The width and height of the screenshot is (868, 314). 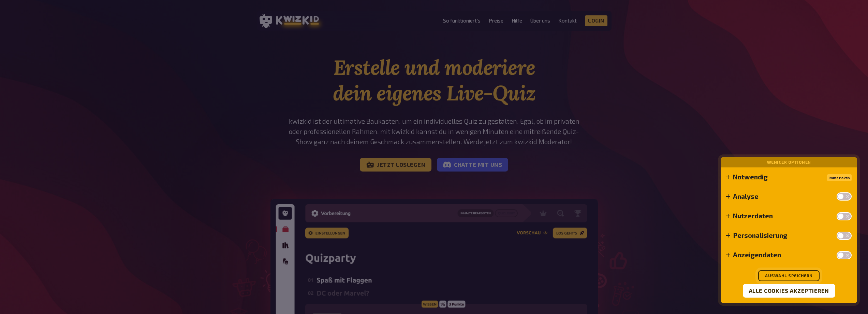 What do you see at coordinates (789, 162) in the screenshot?
I see `button: Weniger Optionen` at bounding box center [789, 162].